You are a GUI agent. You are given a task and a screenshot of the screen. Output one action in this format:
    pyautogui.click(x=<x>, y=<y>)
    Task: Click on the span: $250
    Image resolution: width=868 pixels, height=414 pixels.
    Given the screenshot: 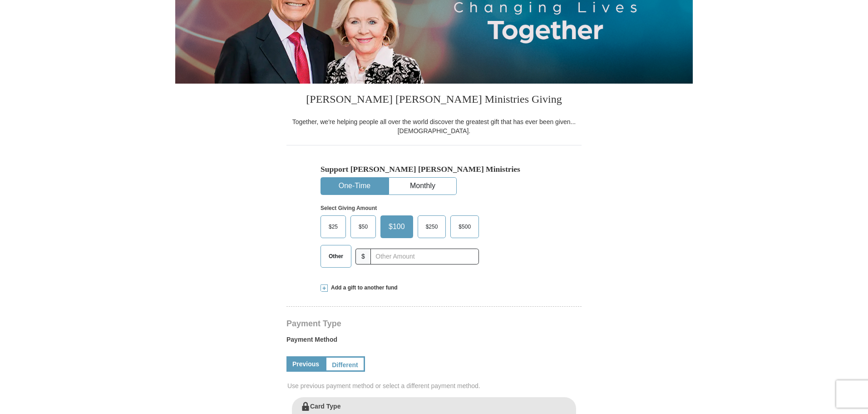 What is the action you would take?
    pyautogui.click(x=432, y=226)
    